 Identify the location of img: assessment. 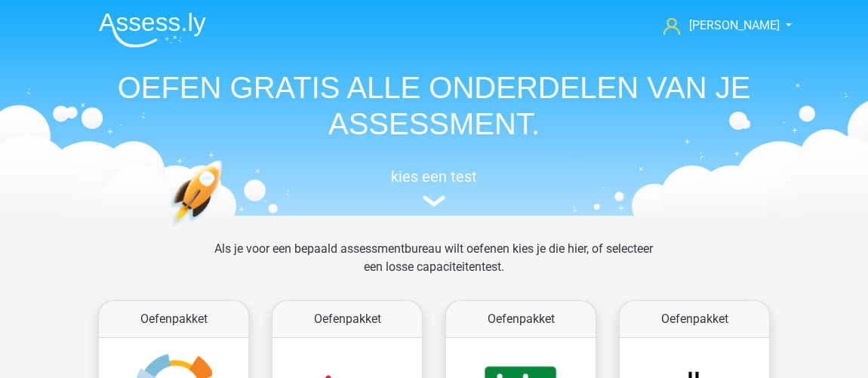
(434, 201).